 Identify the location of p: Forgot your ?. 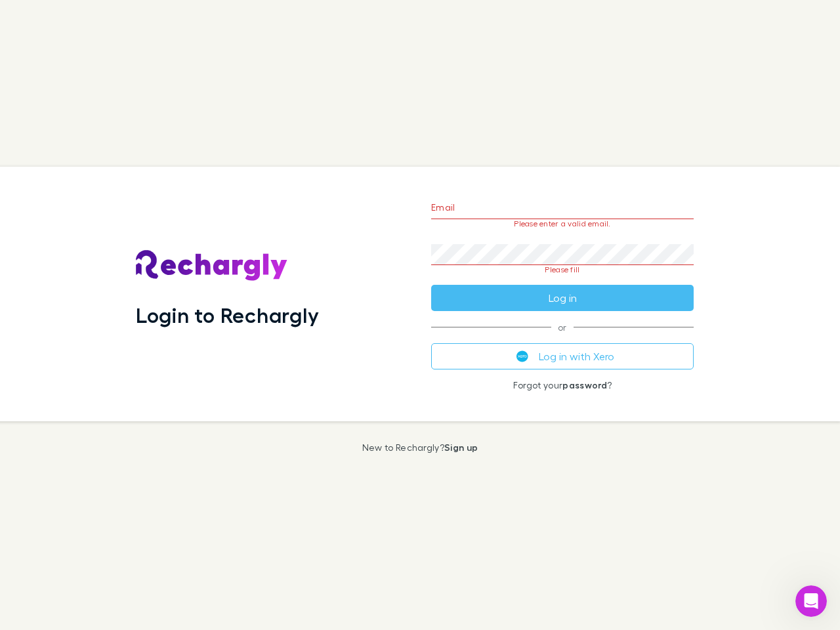
(563, 385).